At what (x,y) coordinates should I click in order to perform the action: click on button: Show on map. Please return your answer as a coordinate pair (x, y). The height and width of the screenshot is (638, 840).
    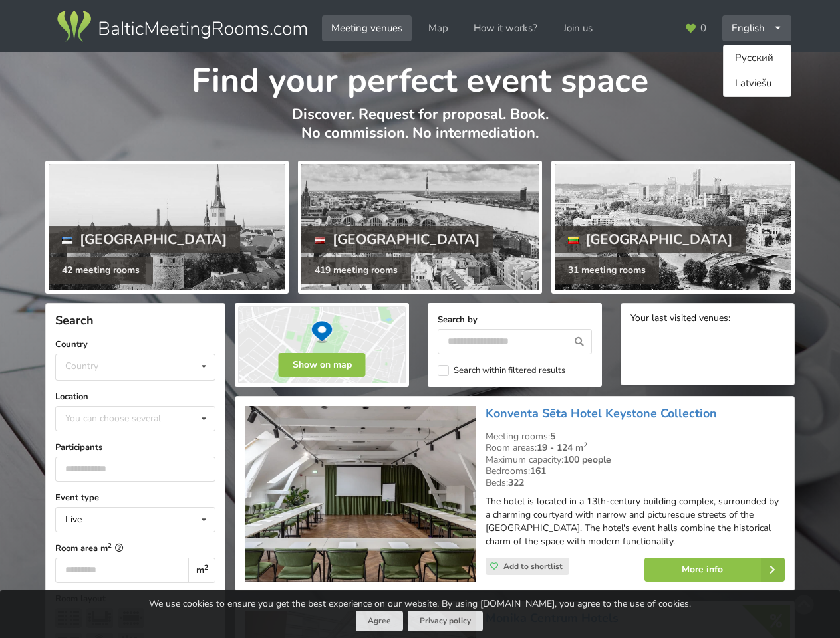
    Looking at the image, I should click on (322, 365).